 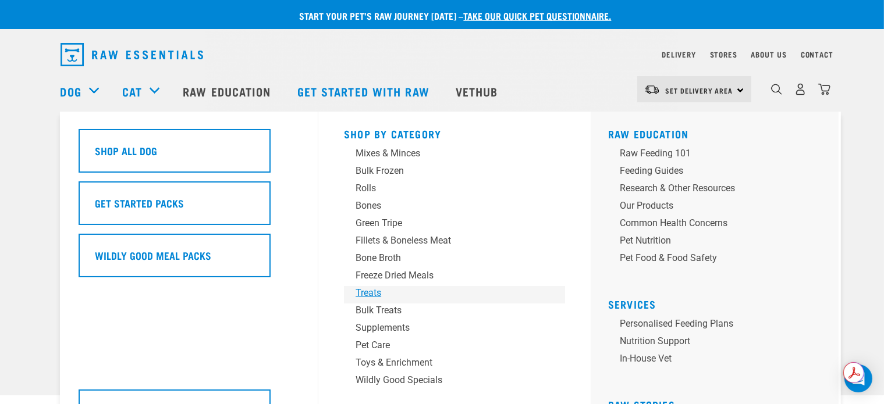 I want to click on div: Treats, so click(x=446, y=293).